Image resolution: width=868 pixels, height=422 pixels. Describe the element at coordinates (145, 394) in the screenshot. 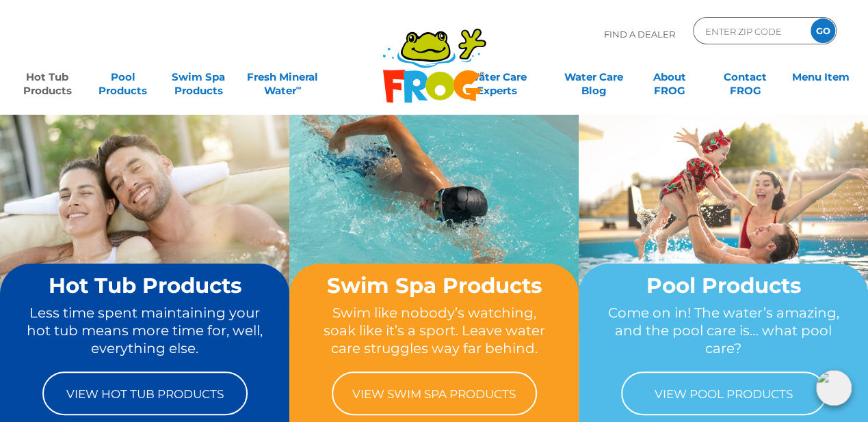

I see `a: View Hot Tub Products` at that location.